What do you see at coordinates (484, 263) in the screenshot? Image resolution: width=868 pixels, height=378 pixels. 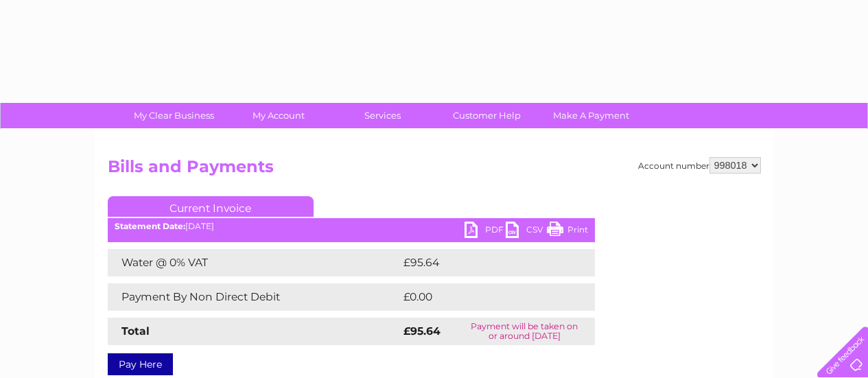 I see `td: £95.64` at bounding box center [484, 263].